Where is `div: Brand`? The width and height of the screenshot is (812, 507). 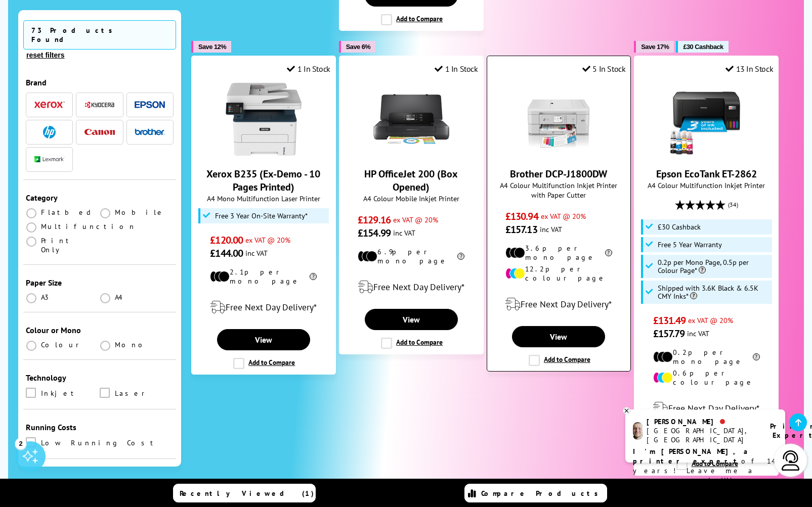 div: Brand is located at coordinates (100, 82).